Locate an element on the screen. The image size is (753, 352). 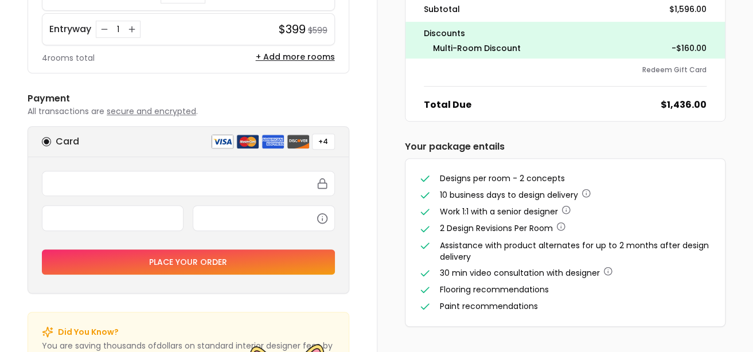
span: 30 min video consultation with designer is located at coordinates (520, 273).